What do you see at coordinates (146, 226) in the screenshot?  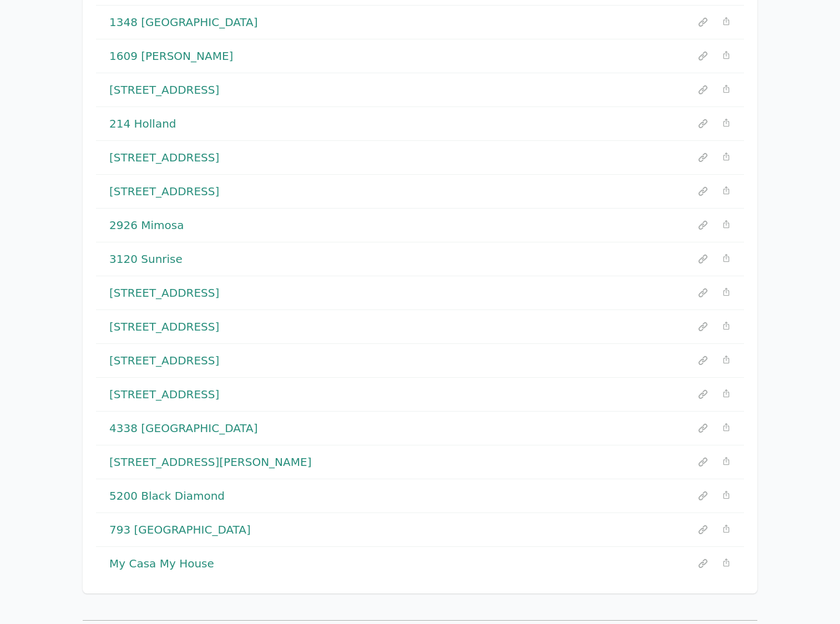 I see `h1: 2926 Mimosa` at bounding box center [146, 226].